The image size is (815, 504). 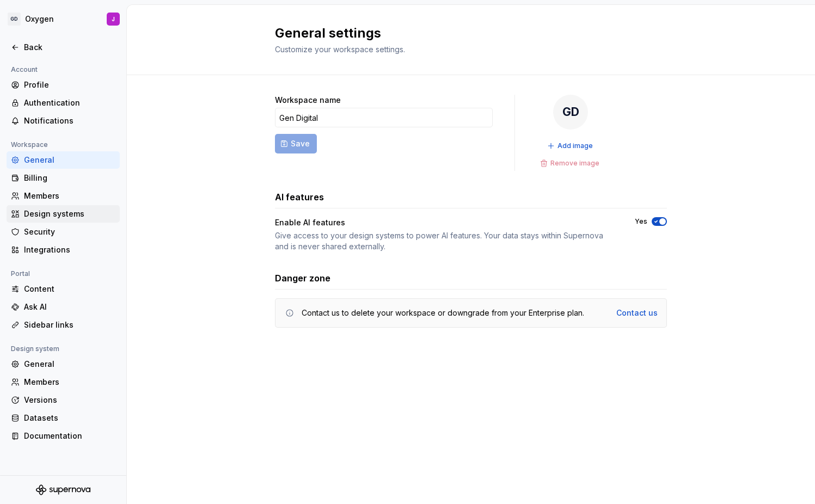 What do you see at coordinates (69, 325) in the screenshot?
I see `div: Sidebar links` at bounding box center [69, 325].